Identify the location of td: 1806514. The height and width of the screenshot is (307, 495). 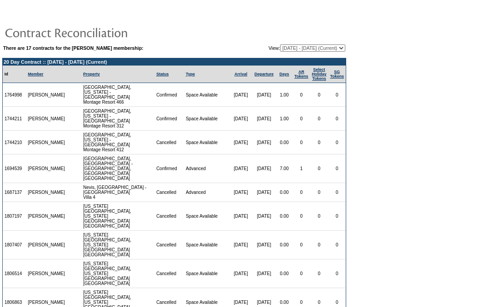
(14, 274).